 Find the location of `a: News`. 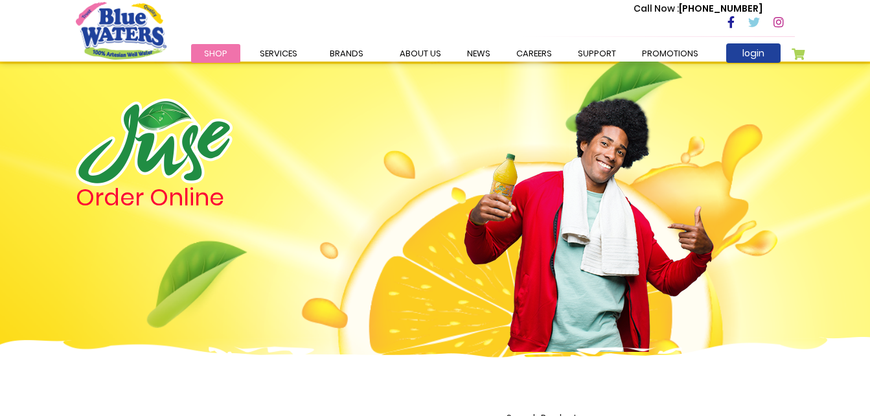

a: News is located at coordinates (479, 53).